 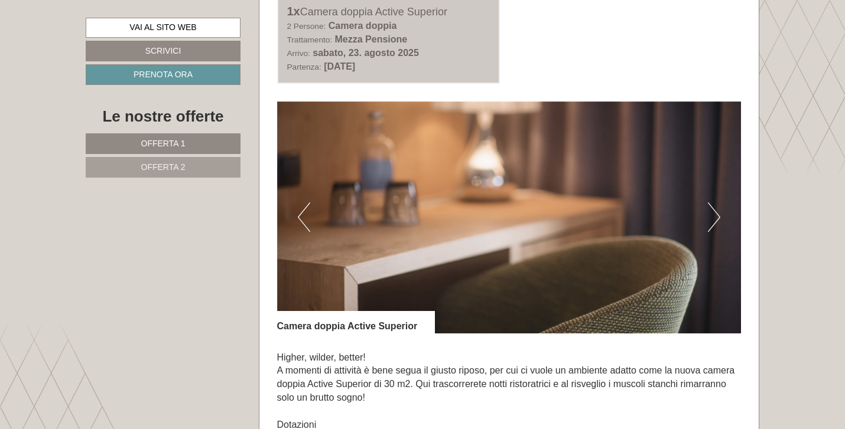 What do you see at coordinates (163, 116) in the screenshot?
I see `div: Le nostre offerte` at bounding box center [163, 116].